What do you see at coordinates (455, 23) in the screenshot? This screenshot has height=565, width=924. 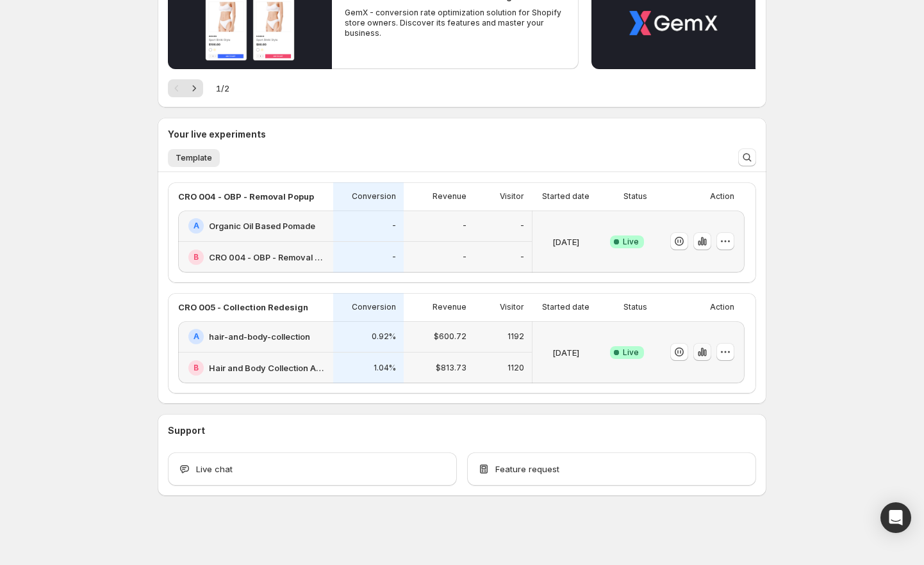 I see `p: GemX - conversion rate optimization solution for Shopify store owners. Discover its features and ...` at bounding box center [455, 23].